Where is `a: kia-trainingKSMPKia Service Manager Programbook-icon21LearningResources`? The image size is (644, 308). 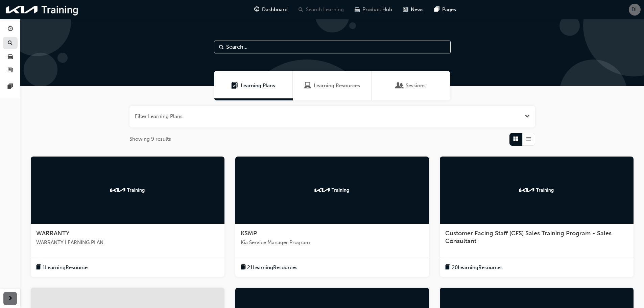 a: kia-trainingKSMPKia Service Manager Programbook-icon21LearningResources is located at coordinates (332, 217).